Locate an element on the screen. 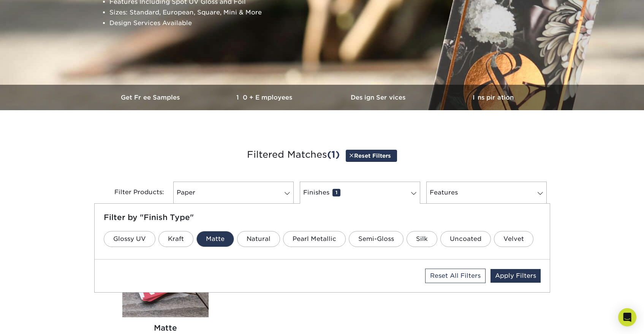  h3: 10+ Employees is located at coordinates (265, 97).